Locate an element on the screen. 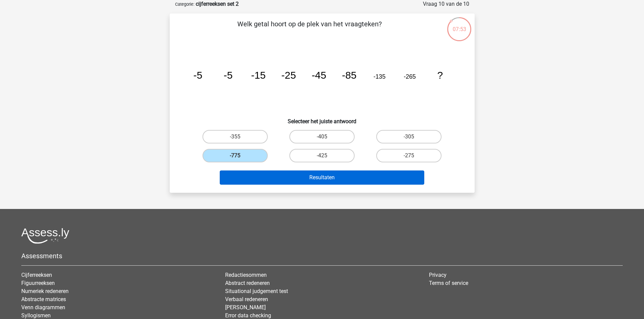 The height and width of the screenshot is (319, 644). a: Venn diagrammen is located at coordinates (43, 307).